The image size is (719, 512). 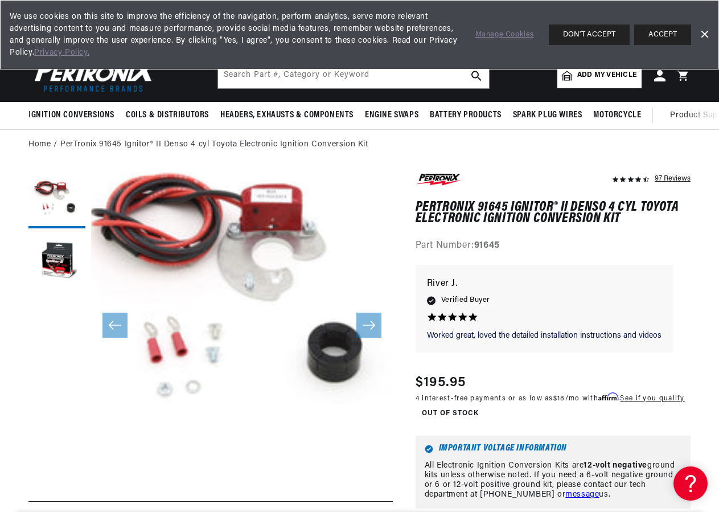 I want to click on a: Home, so click(x=39, y=145).